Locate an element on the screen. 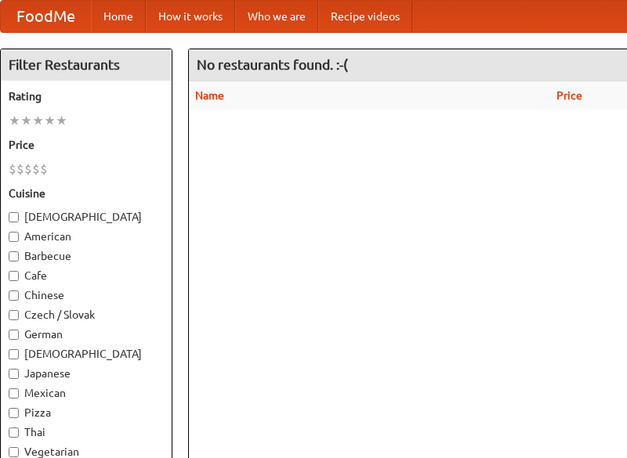 The height and width of the screenshot is (458, 627). input: Mexican is located at coordinates (13, 393).